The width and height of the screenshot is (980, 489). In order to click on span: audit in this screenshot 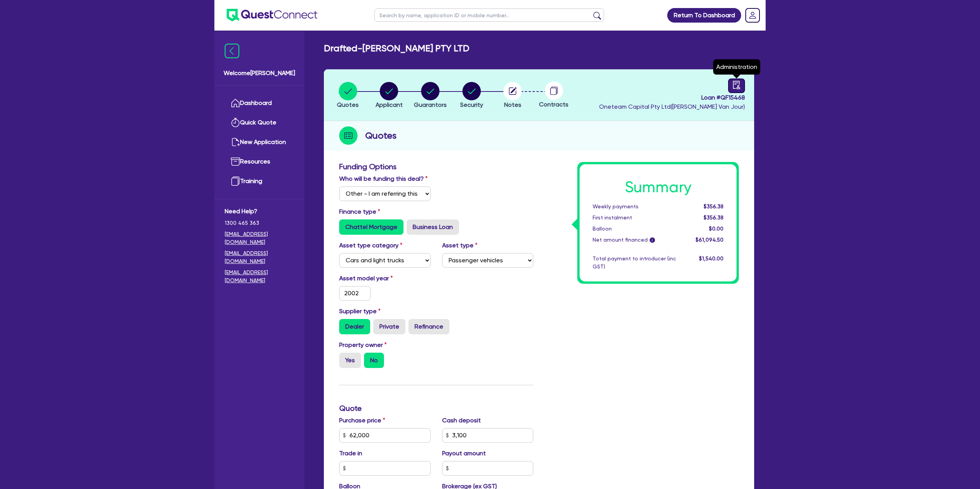, I will do `click(737, 85)`.